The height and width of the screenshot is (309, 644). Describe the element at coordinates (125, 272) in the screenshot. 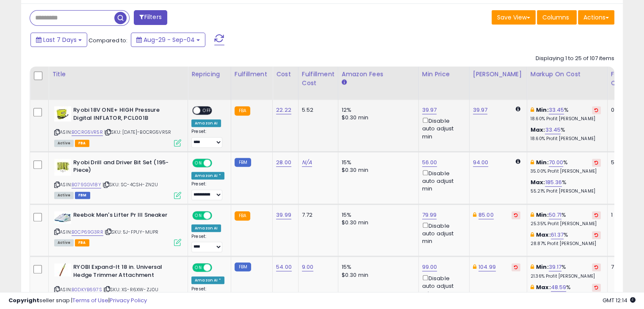

I see `b: RYOBI Expand-It 18 in. Universal Hedge Trimmer Attachment` at that location.